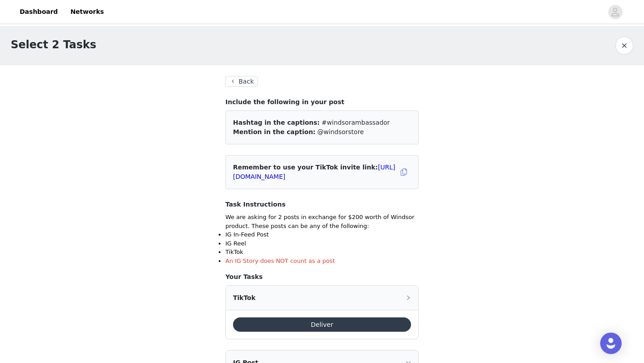 The image size is (644, 363). I want to click on span: An IG Story does NOT count as a post, so click(280, 260).